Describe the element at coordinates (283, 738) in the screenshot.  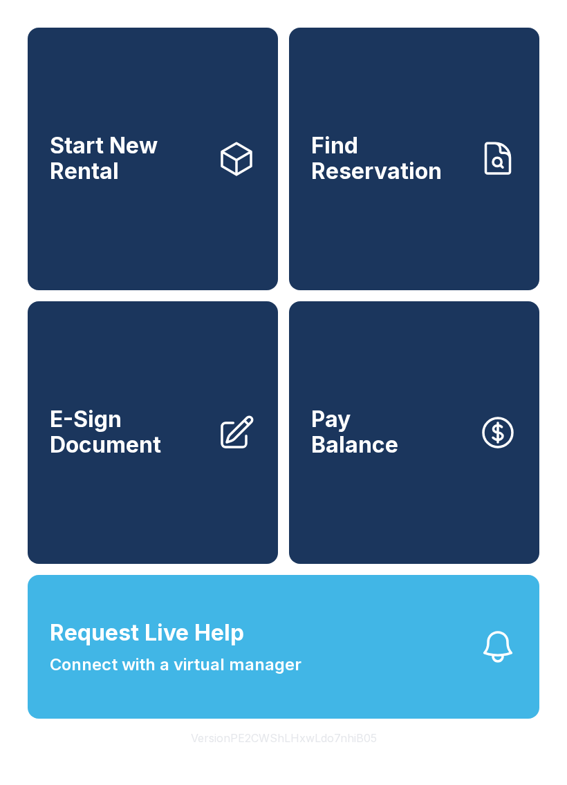
I see `button: VersionPE2CWShLHxwLdo7nhiB05` at that location.